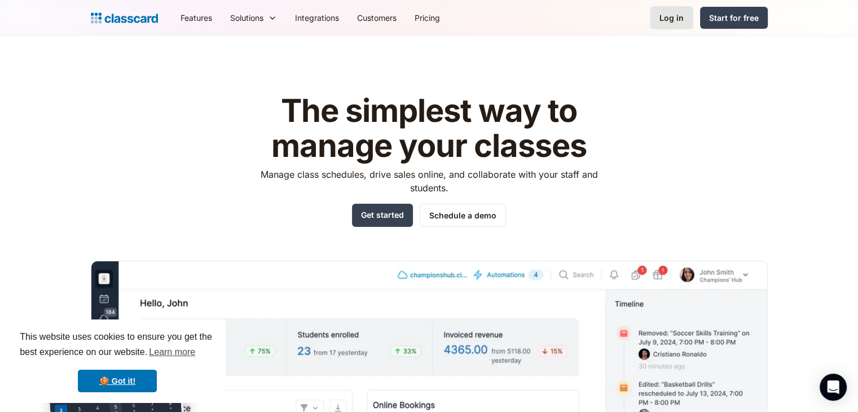  I want to click on span: This website uses cookies to ensure you get the best experience on our website., so click(117, 345).